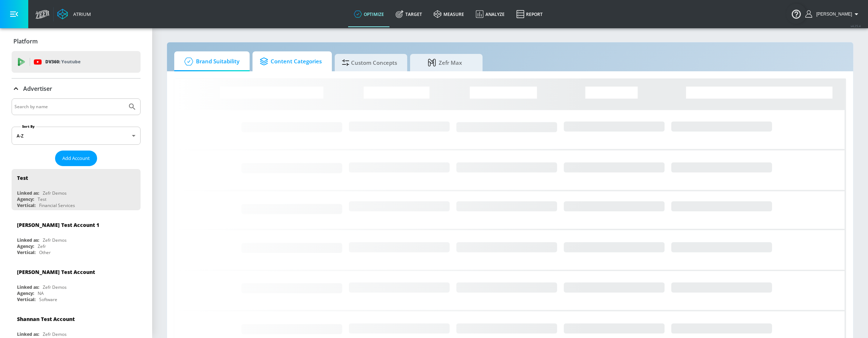  I want to click on a: optimize, so click(369, 14).